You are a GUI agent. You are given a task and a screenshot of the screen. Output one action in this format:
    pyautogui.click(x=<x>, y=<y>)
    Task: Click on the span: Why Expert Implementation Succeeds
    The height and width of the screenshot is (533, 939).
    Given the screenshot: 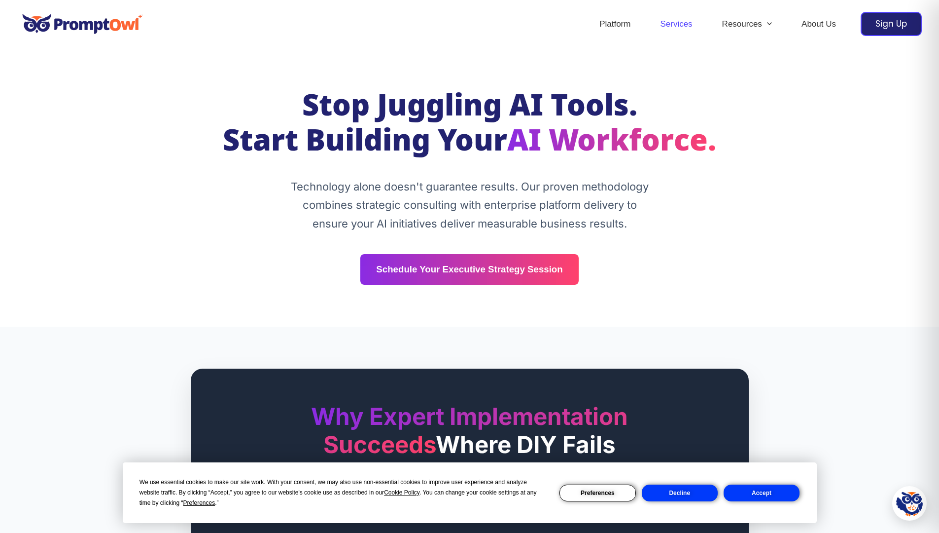 What is the action you would take?
    pyautogui.click(x=469, y=430)
    